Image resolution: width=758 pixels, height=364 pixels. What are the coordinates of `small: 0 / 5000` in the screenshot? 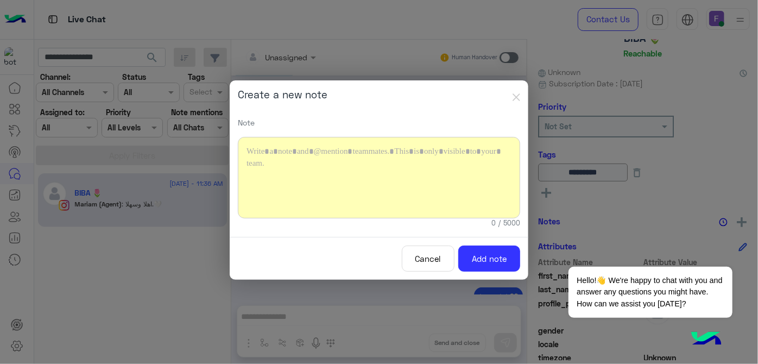 It's located at (505, 223).